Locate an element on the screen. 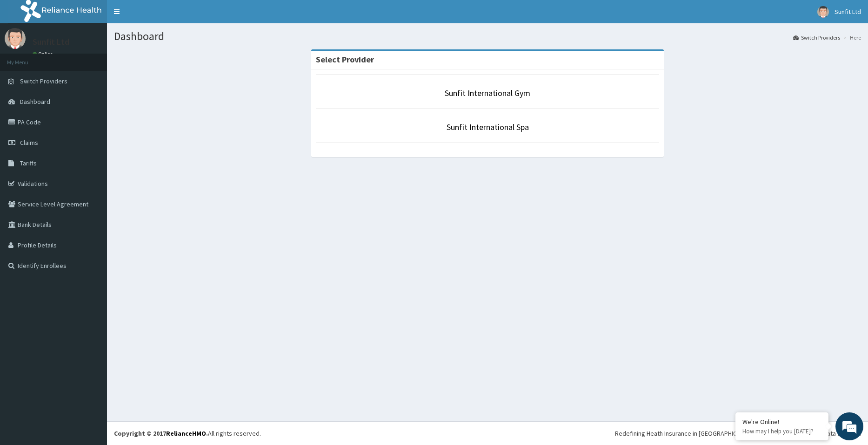 This screenshot has height=445, width=868. h1: Dashboard is located at coordinates (487, 36).